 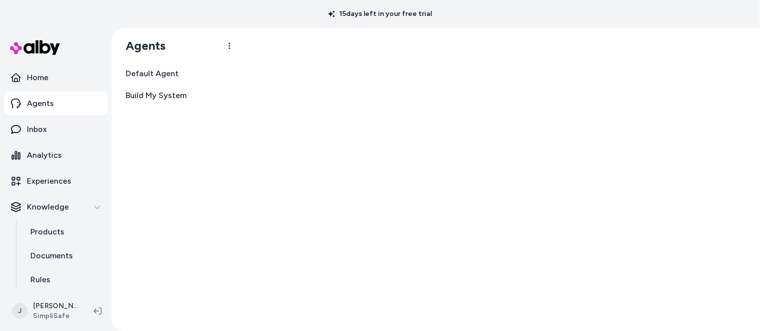 What do you see at coordinates (380, 14) in the screenshot?
I see `p: 15 days left in your free trial` at bounding box center [380, 14].